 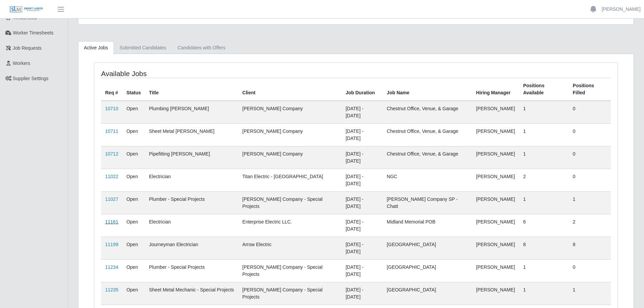 What do you see at coordinates (427, 225) in the screenshot?
I see `td: Midland Memorial POB` at bounding box center [427, 225].